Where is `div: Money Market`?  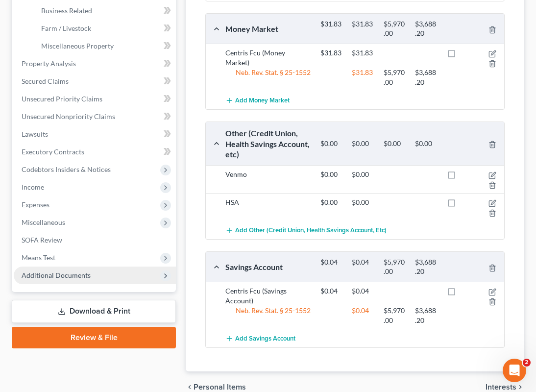
div: Money Market is located at coordinates (268, 28).